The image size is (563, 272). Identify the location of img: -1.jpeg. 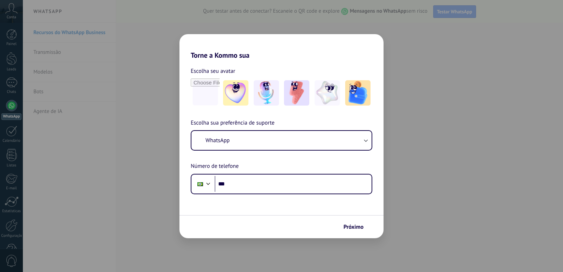
(236, 93).